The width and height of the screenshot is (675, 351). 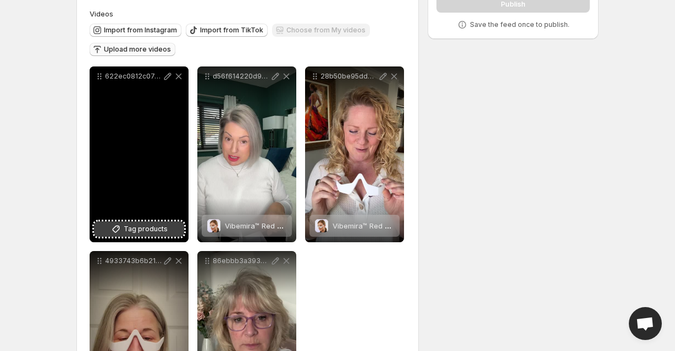 What do you see at coordinates (137, 49) in the screenshot?
I see `span: Upload more videos` at bounding box center [137, 49].